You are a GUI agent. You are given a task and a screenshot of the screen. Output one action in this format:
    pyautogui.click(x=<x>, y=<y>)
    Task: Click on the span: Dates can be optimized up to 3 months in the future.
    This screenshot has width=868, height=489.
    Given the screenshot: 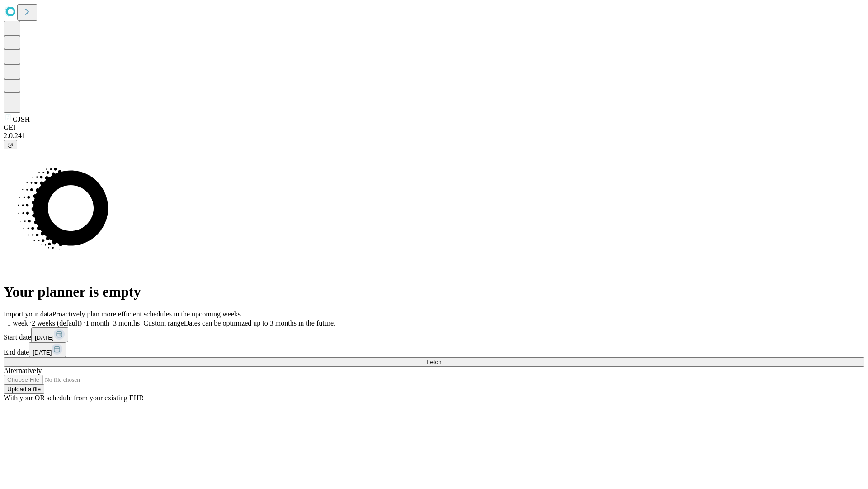 What is the action you would take?
    pyautogui.click(x=259, y=323)
    